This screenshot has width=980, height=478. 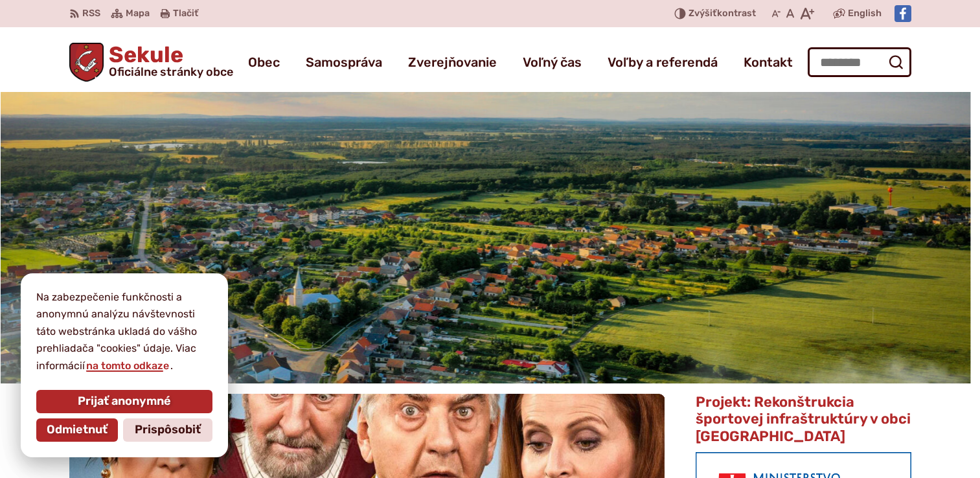 What do you see at coordinates (864, 14) in the screenshot?
I see `a: English` at bounding box center [864, 14].